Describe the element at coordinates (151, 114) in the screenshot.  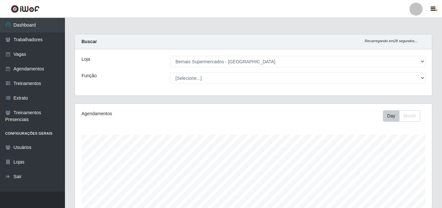
I see `div: Agendamentos` at that location.